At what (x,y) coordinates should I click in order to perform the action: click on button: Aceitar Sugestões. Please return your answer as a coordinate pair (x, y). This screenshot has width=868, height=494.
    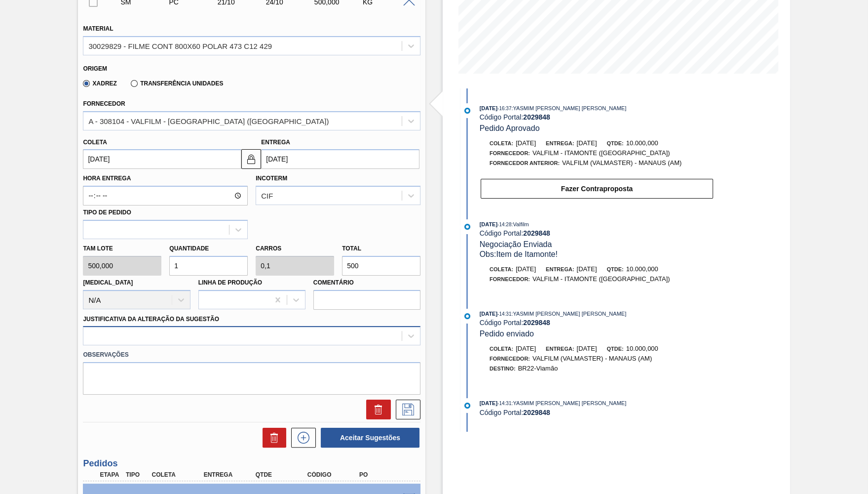
    Looking at the image, I should click on (370, 437).